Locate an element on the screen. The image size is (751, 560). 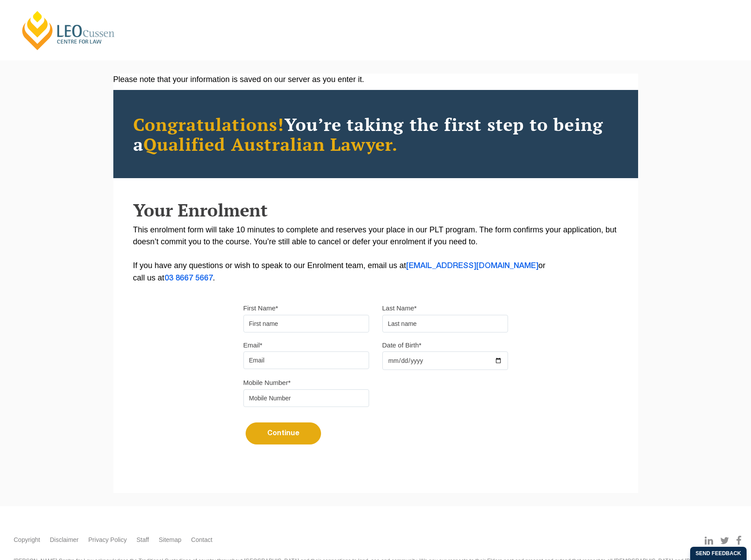
label: Email* is located at coordinates (253, 345).